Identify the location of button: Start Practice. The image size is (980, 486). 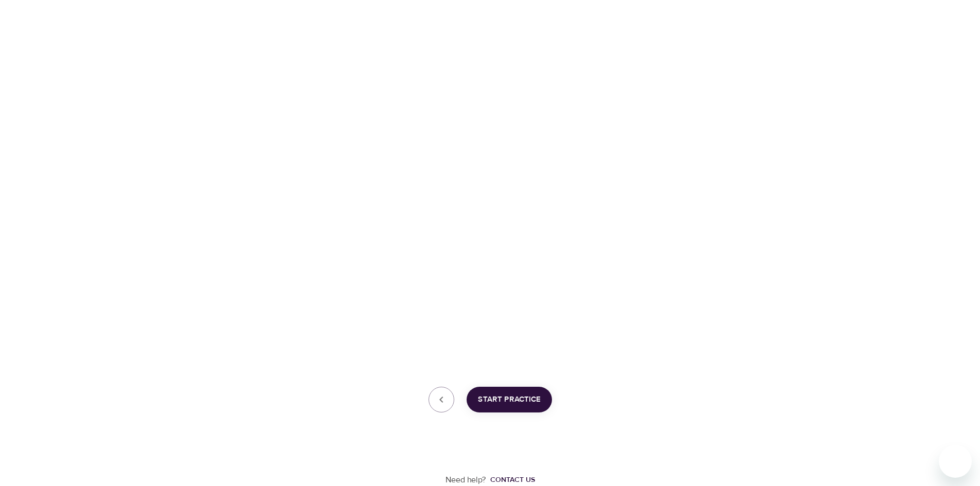
(509, 400).